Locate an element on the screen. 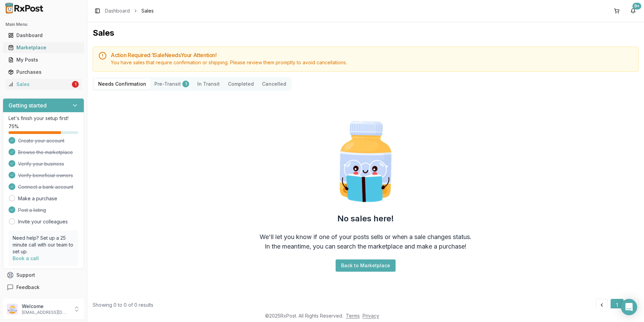 This screenshot has width=644, height=322. div: We'll let you know if one of your posts sells or when a sale changes status. is located at coordinates (366, 237).